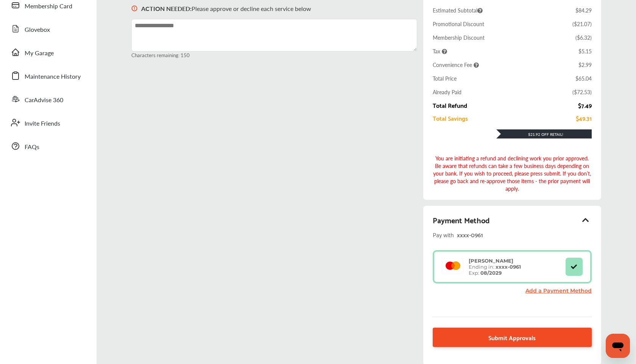  Describe the element at coordinates (458, 10) in the screenshot. I see `span: Estimated Subtotal` at that location.